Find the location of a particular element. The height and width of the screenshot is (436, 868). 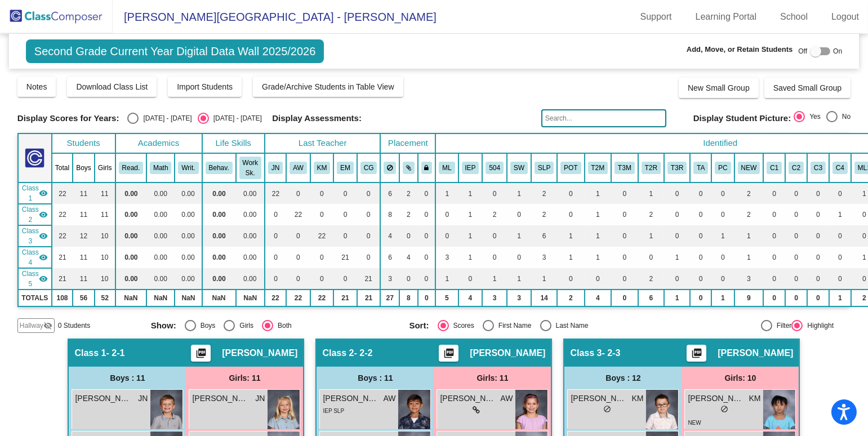

span: Add, Move, or Retain Students is located at coordinates (740, 50).